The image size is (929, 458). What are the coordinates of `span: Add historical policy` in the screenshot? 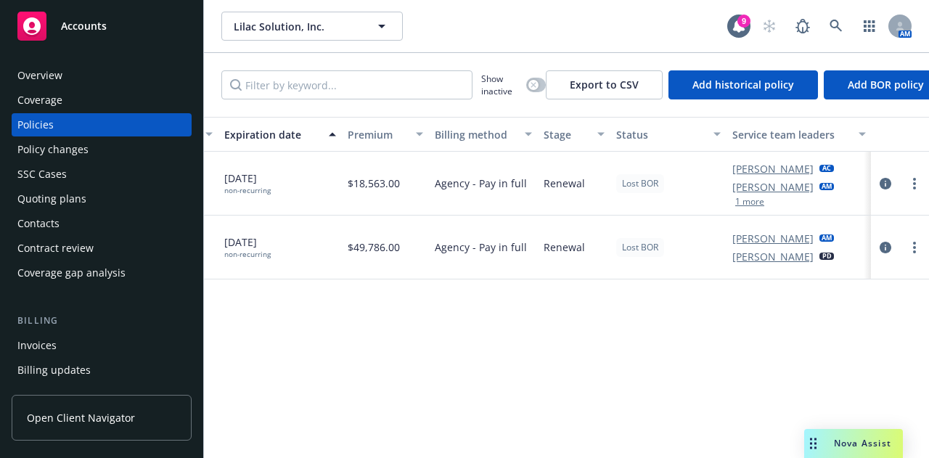 It's located at (743, 84).